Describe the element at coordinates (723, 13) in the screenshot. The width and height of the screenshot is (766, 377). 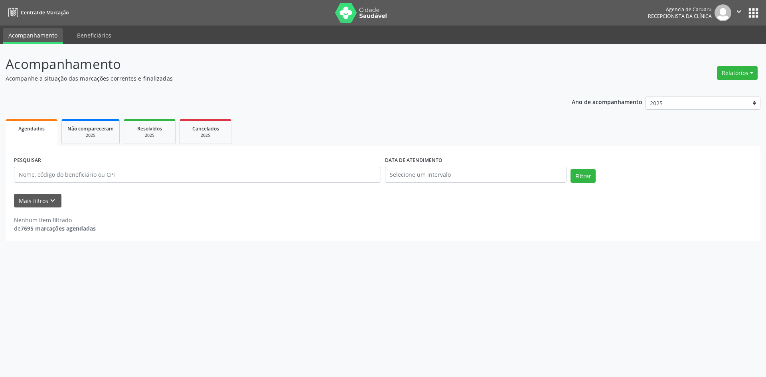
I see `img: img` at that location.